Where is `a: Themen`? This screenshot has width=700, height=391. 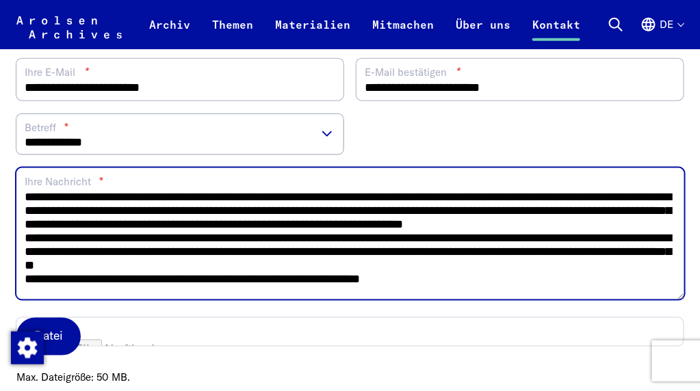 a: Themen is located at coordinates (233, 33).